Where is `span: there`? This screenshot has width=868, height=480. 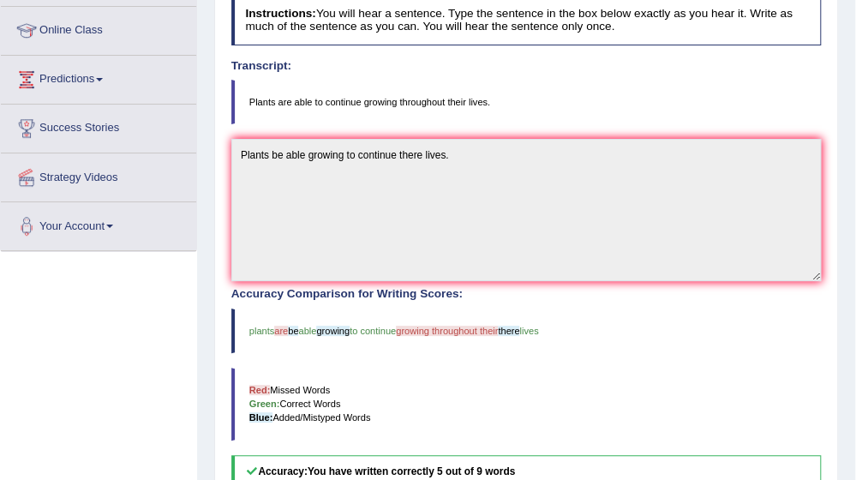 span: there is located at coordinates (509, 331).